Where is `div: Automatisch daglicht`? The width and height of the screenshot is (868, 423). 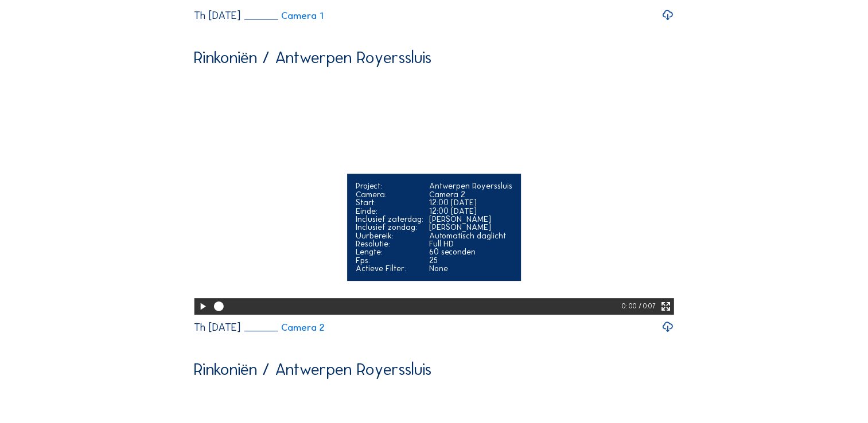
div: Automatisch daglicht is located at coordinates (470, 236).